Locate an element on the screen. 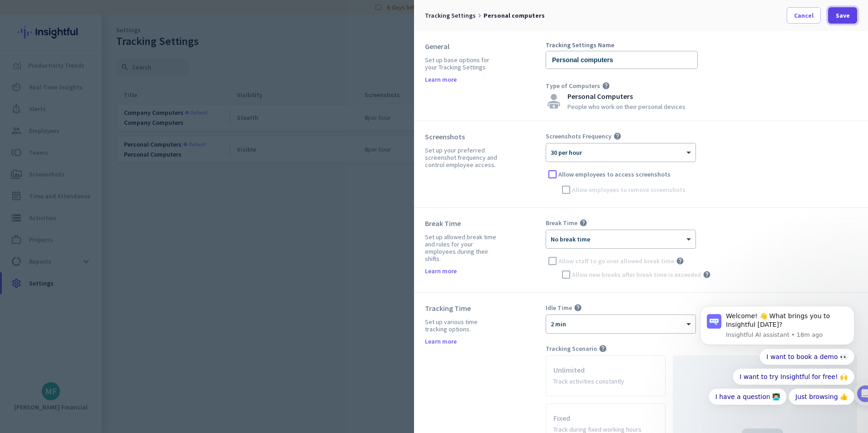 Image resolution: width=868 pixels, height=433 pixels. div: Screenshots is located at coordinates (463, 137).